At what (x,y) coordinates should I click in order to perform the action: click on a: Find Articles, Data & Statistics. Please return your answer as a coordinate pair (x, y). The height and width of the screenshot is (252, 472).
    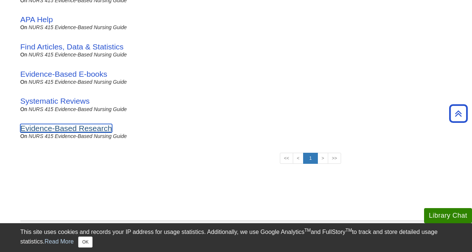
    Looking at the image, I should click on (72, 46).